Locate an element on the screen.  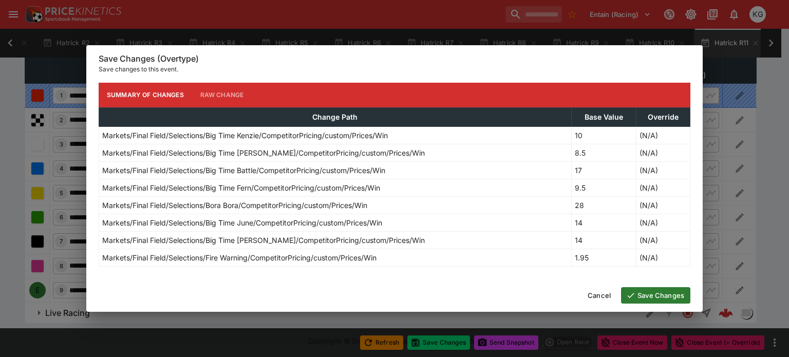
p: Markets/Final Field/Selections/Big Time June/CompetitorPricing/custom/Prices/Win is located at coordinates (242, 222).